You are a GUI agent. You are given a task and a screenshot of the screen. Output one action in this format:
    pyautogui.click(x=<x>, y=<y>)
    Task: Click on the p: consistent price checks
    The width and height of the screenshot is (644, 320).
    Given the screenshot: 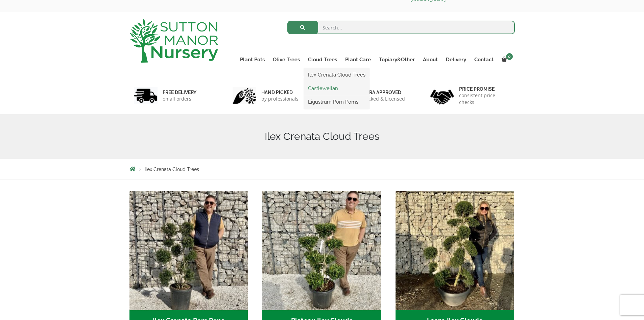 What is the action you would take?
    pyautogui.click(x=485, y=99)
    